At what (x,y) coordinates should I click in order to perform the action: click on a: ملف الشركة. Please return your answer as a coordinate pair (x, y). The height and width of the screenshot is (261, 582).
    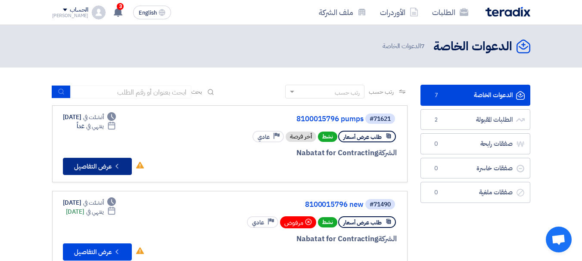
    Looking at the image, I should click on (342, 12).